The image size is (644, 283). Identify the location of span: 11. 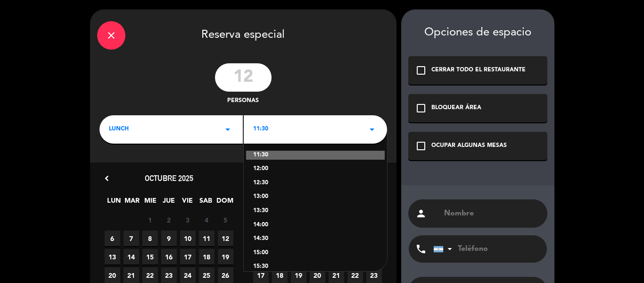
(206, 238).